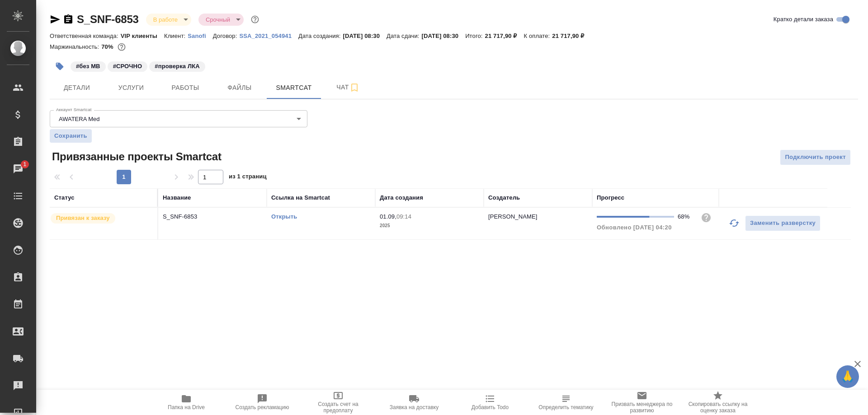 This screenshot has height=415, width=868. Describe the element at coordinates (76, 46) in the screenshot. I see `p: Маржинальность:` at that location.